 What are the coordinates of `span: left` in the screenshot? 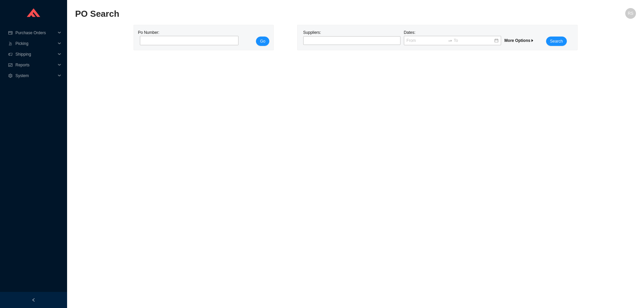 It's located at (34, 300).